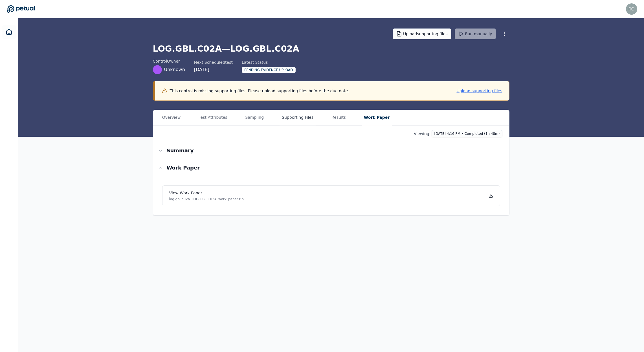  I want to click on h3: Work paper, so click(183, 167).